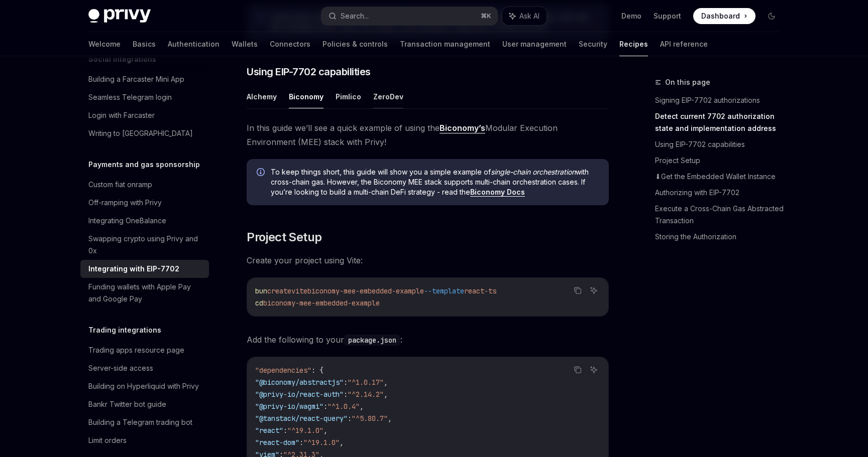 The height and width of the screenshot is (457, 868). Describe the element at coordinates (389, 96) in the screenshot. I see `button: ZeroDev` at that location.